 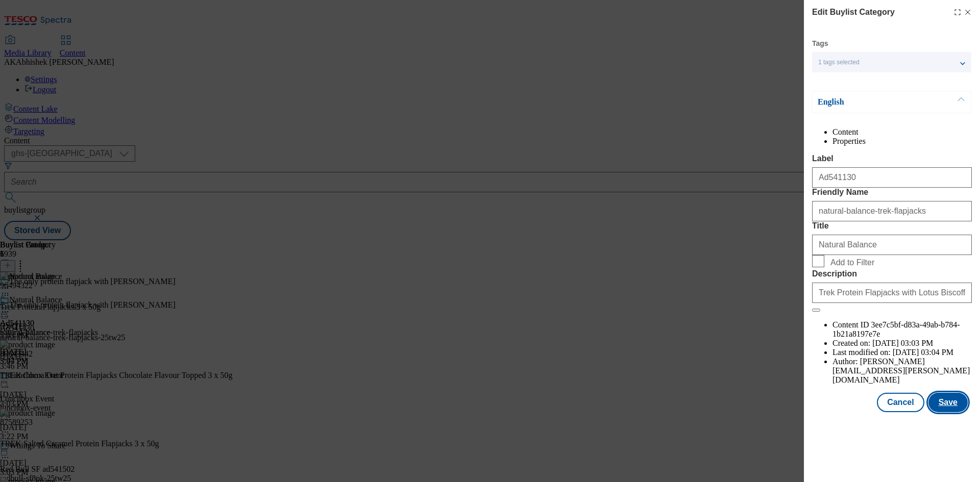 What do you see at coordinates (891, 192) in the screenshot?
I see `label: Friendly Name` at bounding box center [891, 192].